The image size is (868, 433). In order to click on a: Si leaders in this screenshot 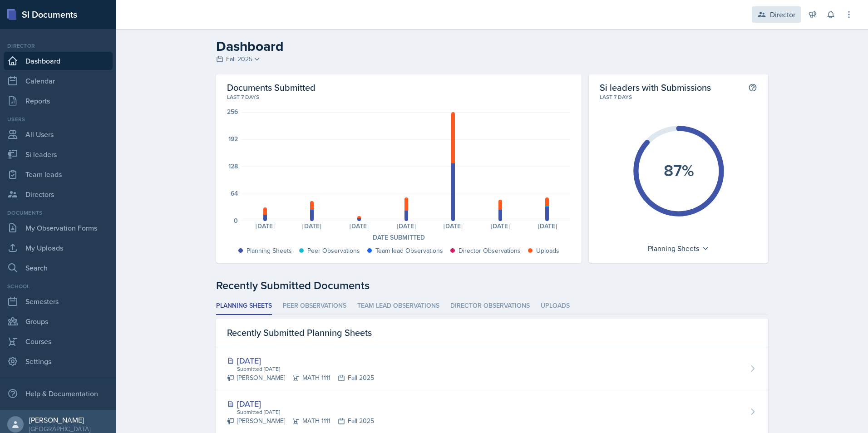, I will do `click(58, 154)`.